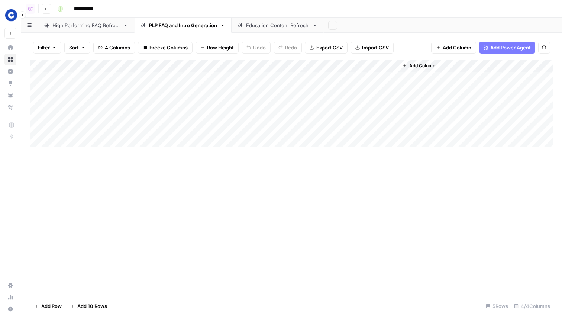 The width and height of the screenshot is (562, 318). Describe the element at coordinates (51, 306) in the screenshot. I see `span: Add Row` at that location.